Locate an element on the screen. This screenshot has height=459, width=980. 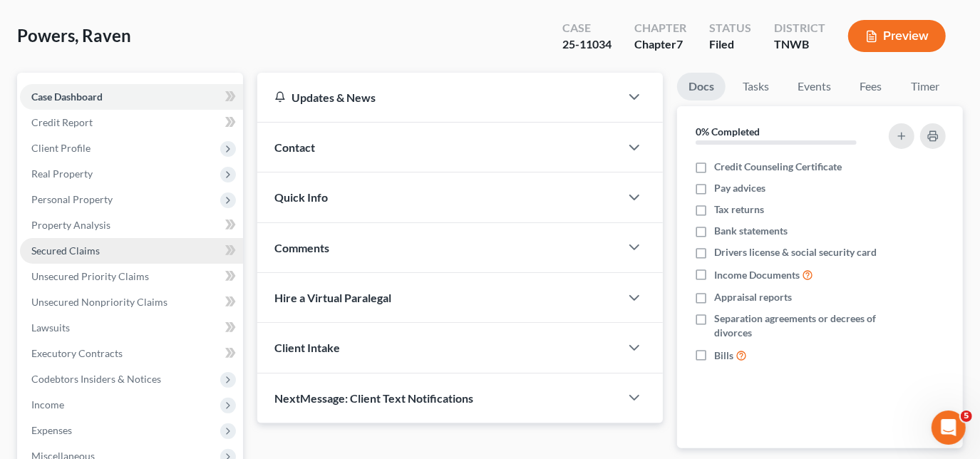
a: Lawsuits is located at coordinates (132, 328).